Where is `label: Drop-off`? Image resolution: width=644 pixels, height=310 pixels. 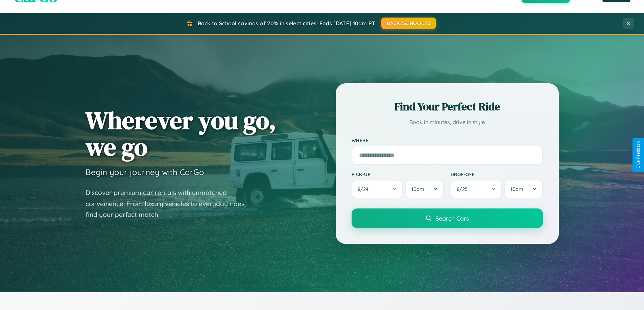 label: Drop-off is located at coordinates (496, 174).